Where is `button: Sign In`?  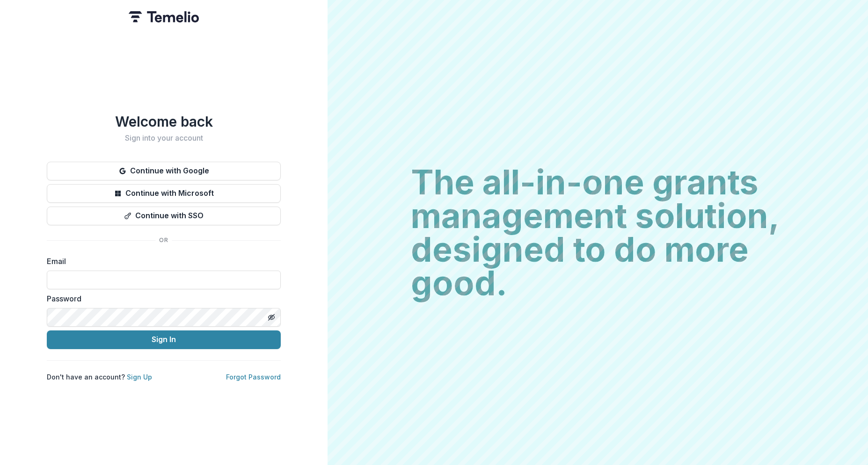 button: Sign In is located at coordinates (164, 340).